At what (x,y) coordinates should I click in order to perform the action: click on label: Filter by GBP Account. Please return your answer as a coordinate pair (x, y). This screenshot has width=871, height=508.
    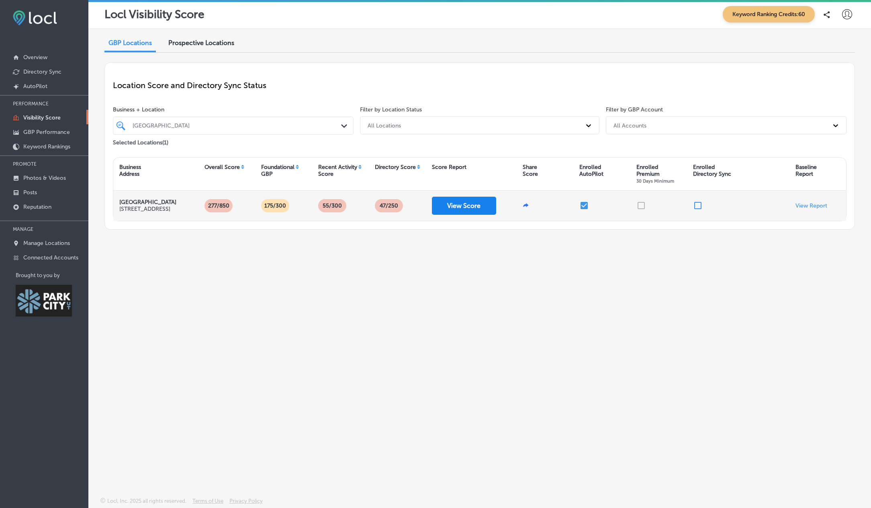
    Looking at the image, I should click on (635, 109).